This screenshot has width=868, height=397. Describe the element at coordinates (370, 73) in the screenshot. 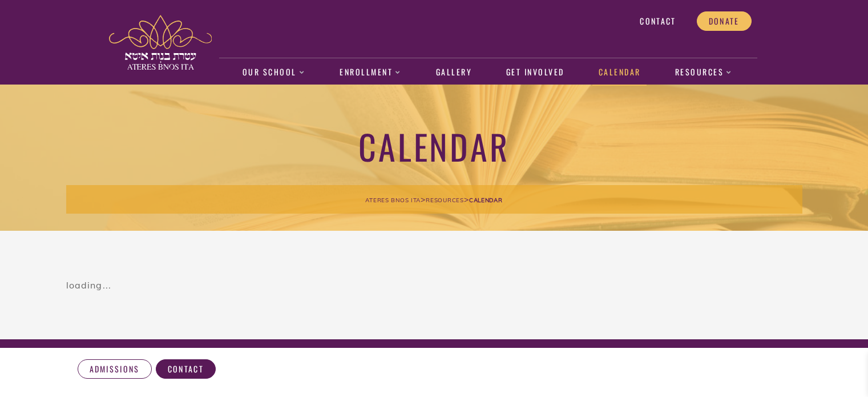

I see `a: Enrollment` at that location.